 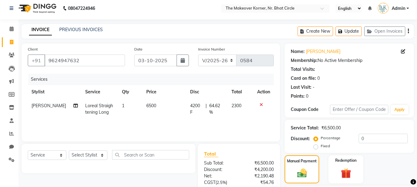 I want to click on label: Client, so click(x=33, y=49).